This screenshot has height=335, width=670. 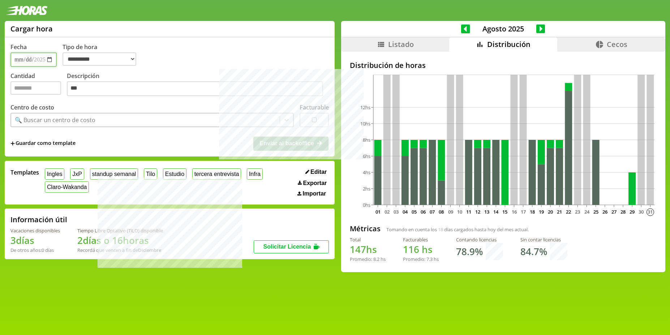 I want to click on span: 116, so click(x=411, y=249).